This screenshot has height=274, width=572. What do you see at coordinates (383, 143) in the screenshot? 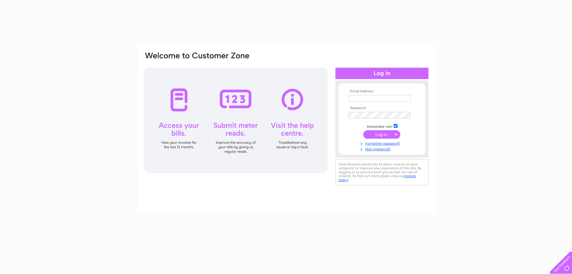
I see `a: Forgotten password?` at bounding box center [383, 143].